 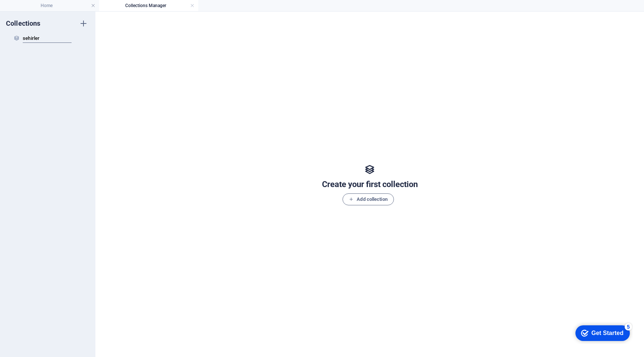 What do you see at coordinates (368, 199) in the screenshot?
I see `span: Add collection` at bounding box center [368, 199].